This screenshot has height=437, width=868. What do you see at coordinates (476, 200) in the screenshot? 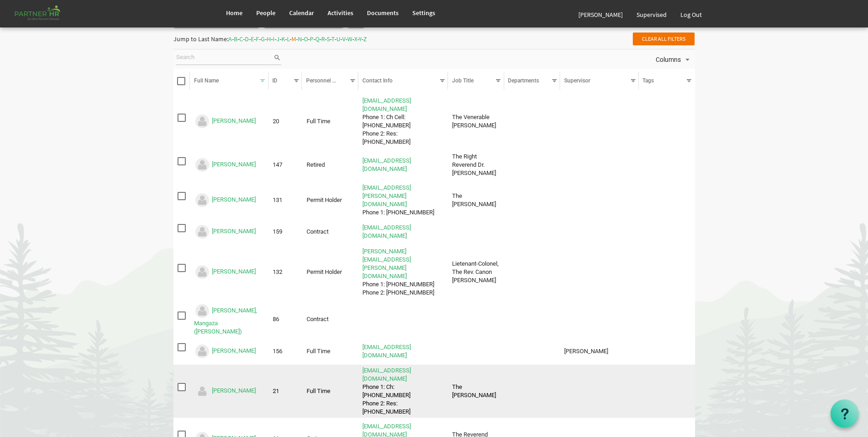
I see `td: The Venerable Allan column header Job Title` at bounding box center [476, 200].